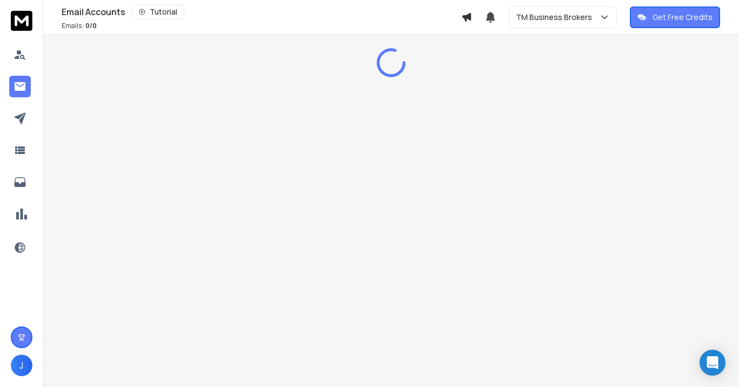  What do you see at coordinates (91, 25) in the screenshot?
I see `span: 0 / 0` at bounding box center [91, 25].